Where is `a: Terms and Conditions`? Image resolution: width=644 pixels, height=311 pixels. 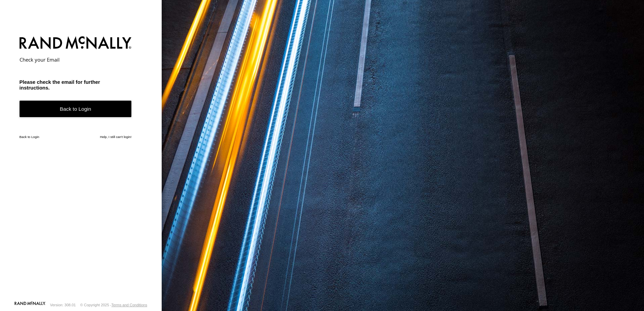
a: Terms and Conditions is located at coordinates (129, 305).